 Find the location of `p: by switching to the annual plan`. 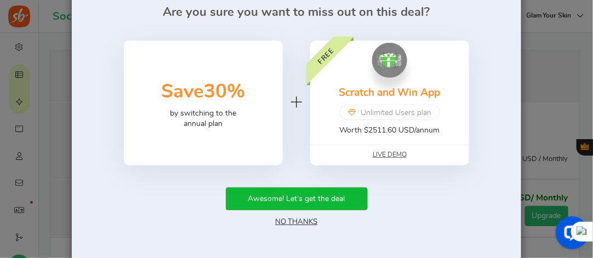

p: by switching to the annual plan is located at coordinates (203, 119).